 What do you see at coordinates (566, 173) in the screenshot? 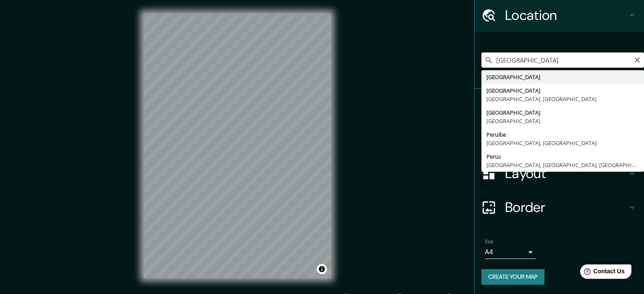
I see `h4: Layout` at bounding box center [566, 173].